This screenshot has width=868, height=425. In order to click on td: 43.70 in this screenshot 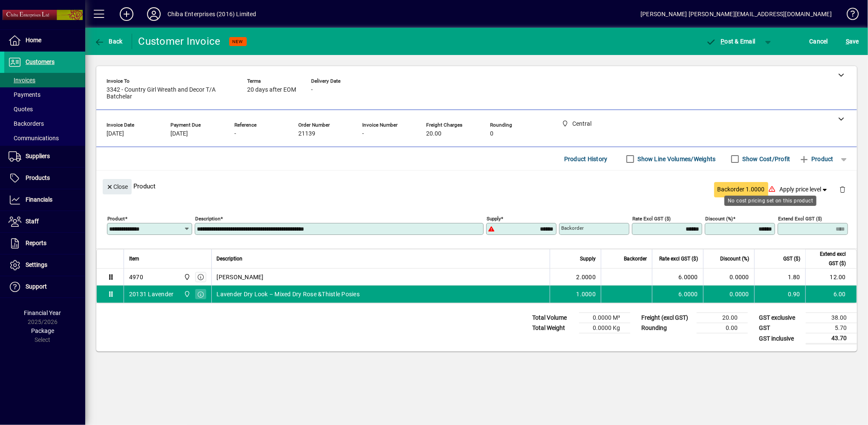, I will do `click(831, 338)`.